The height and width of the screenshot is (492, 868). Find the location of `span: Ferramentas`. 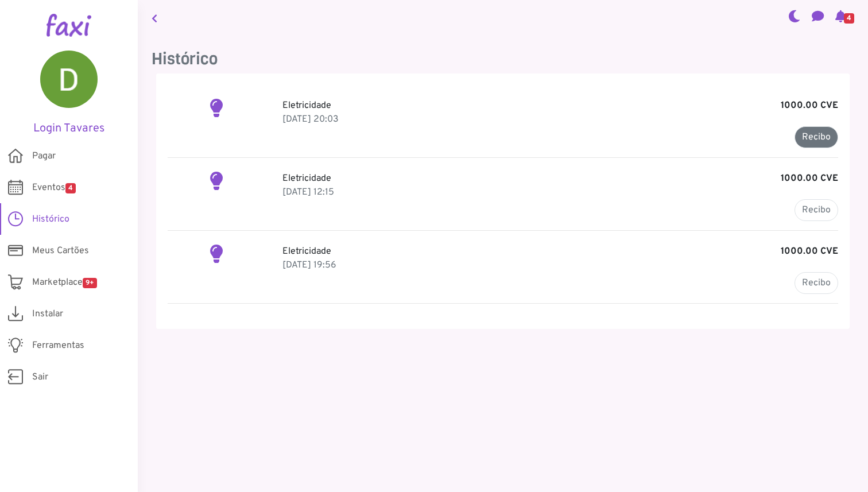

span: Ferramentas is located at coordinates (58, 345).